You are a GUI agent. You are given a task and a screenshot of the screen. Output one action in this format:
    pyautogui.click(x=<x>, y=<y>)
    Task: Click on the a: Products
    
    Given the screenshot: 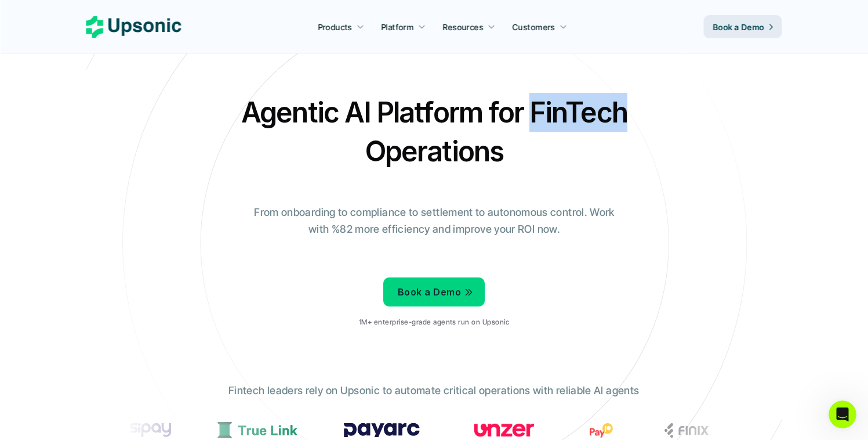 What is the action you would take?
    pyautogui.click(x=341, y=27)
    